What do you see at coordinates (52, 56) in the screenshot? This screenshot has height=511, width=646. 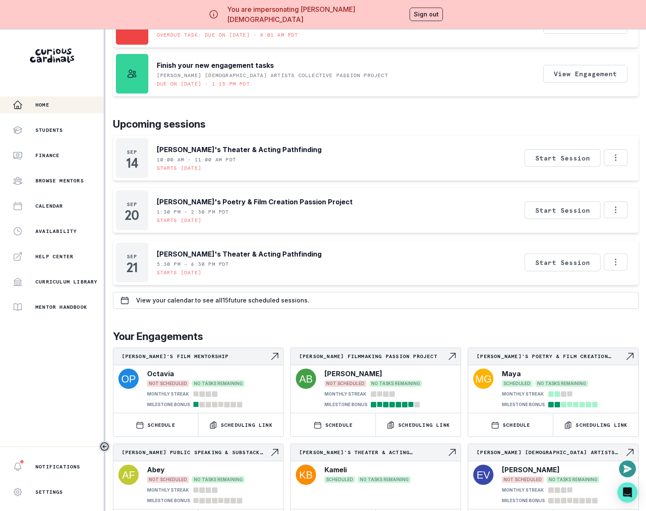 I see `img: Curious Cardinals Logo` at bounding box center [52, 56].